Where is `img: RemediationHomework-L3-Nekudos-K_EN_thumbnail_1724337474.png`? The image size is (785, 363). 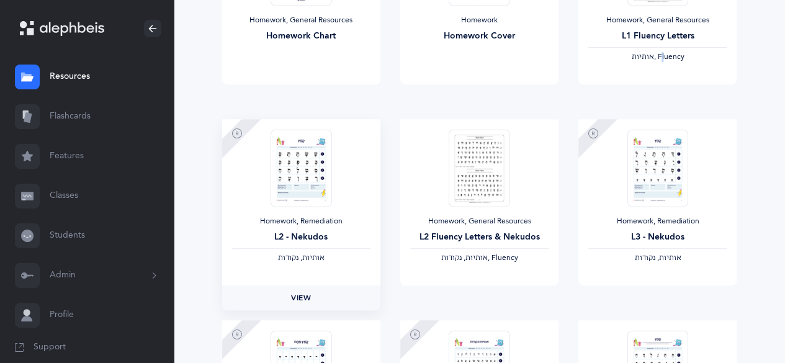 img: RemediationHomework-L3-Nekudos-K_EN_thumbnail_1724337474.png is located at coordinates (658, 168).